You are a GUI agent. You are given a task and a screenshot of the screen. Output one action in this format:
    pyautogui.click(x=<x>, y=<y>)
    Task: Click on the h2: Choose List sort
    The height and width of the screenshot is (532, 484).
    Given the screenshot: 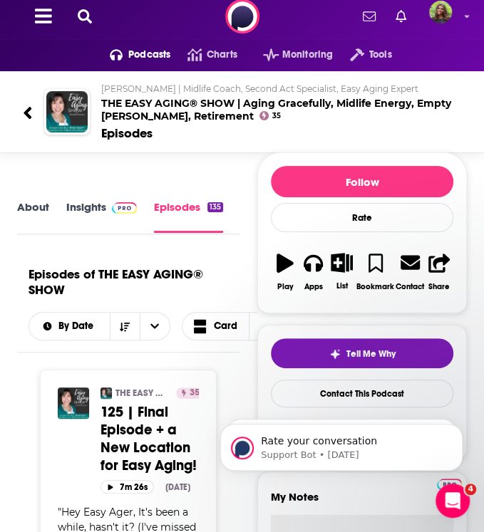 What is the action you would take?
    pyautogui.click(x=99, y=326)
    